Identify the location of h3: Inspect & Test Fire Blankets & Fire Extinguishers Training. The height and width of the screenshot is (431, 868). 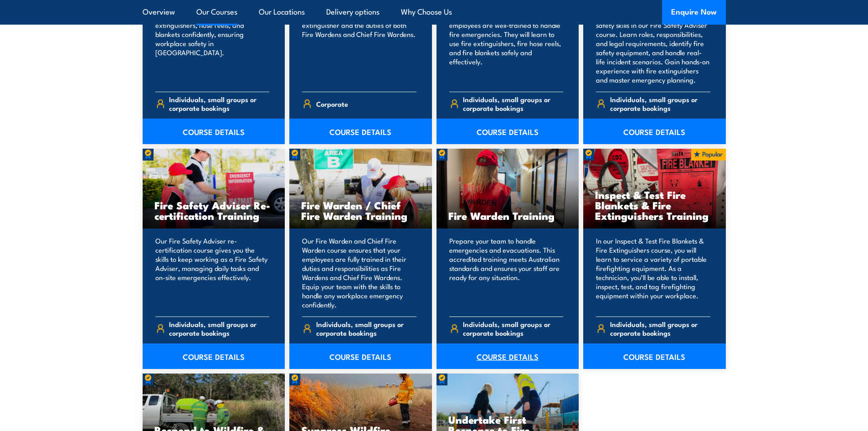
(655, 205).